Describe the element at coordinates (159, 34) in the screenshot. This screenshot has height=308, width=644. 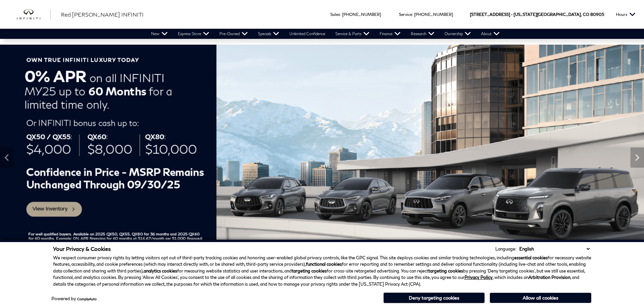
I see `a: New` at that location.